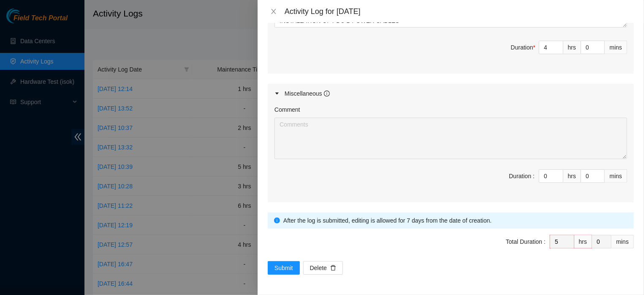 Image resolution: width=644 pixels, height=295 pixels. I want to click on span: Delete, so click(319, 268).